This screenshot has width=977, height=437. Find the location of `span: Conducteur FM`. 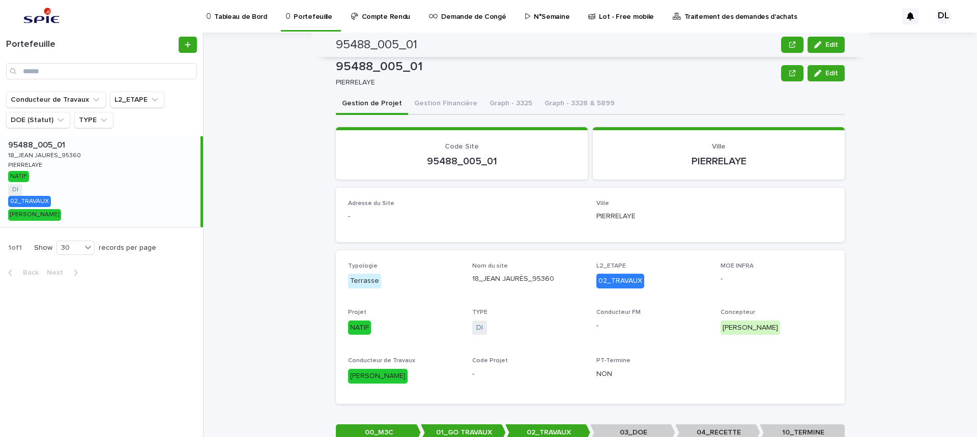

span: Conducteur FM is located at coordinates (618, 312).